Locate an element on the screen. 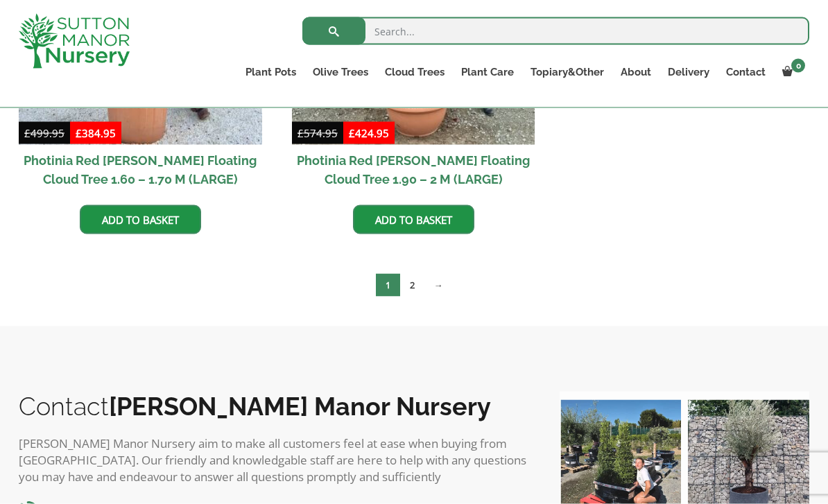 The image size is (828, 504). a: Add to basket: “Photinia Red Robin Floating Cloud Tree 1.90 - 2 M (LARGE)” is located at coordinates (414, 220).